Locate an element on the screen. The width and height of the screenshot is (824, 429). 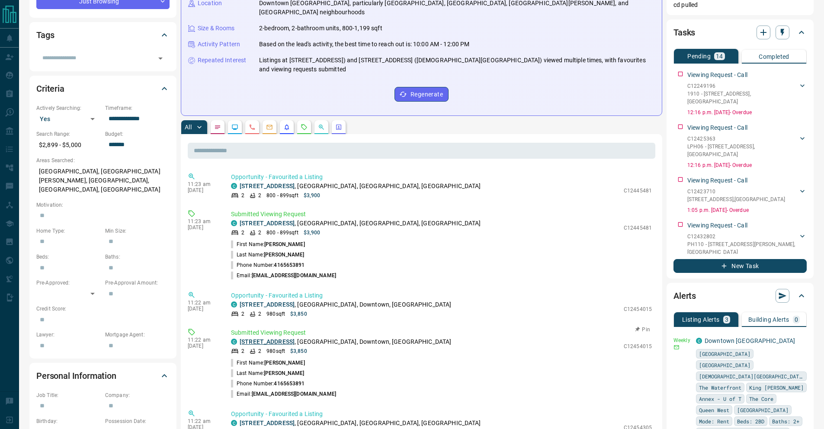
button: Open is located at coordinates (160, 58).